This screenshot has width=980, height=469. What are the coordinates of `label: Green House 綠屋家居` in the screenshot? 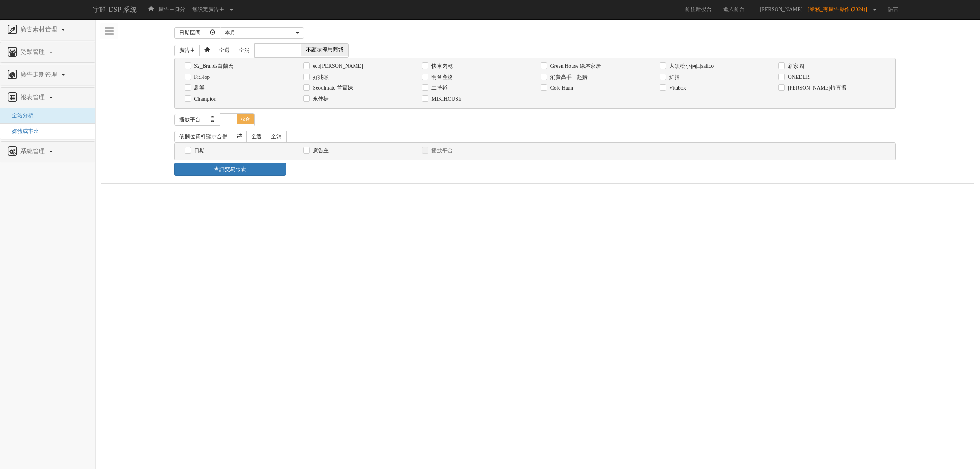 It's located at (575, 66).